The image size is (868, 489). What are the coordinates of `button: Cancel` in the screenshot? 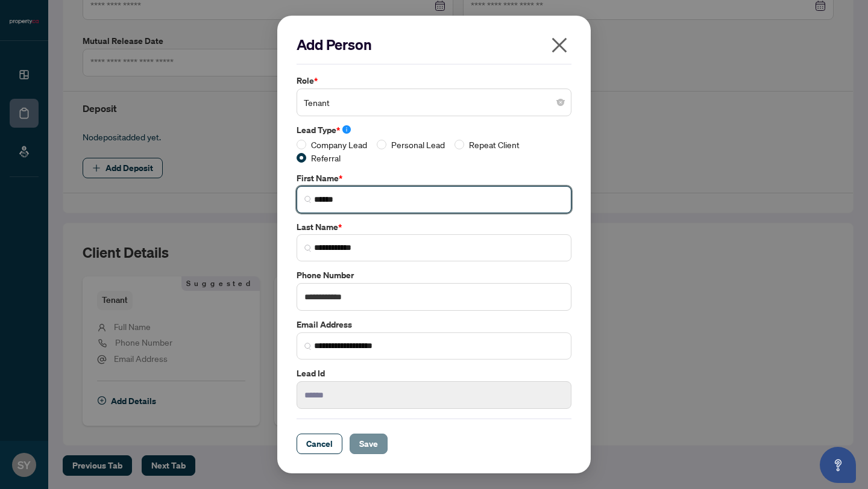 It's located at (319, 444).